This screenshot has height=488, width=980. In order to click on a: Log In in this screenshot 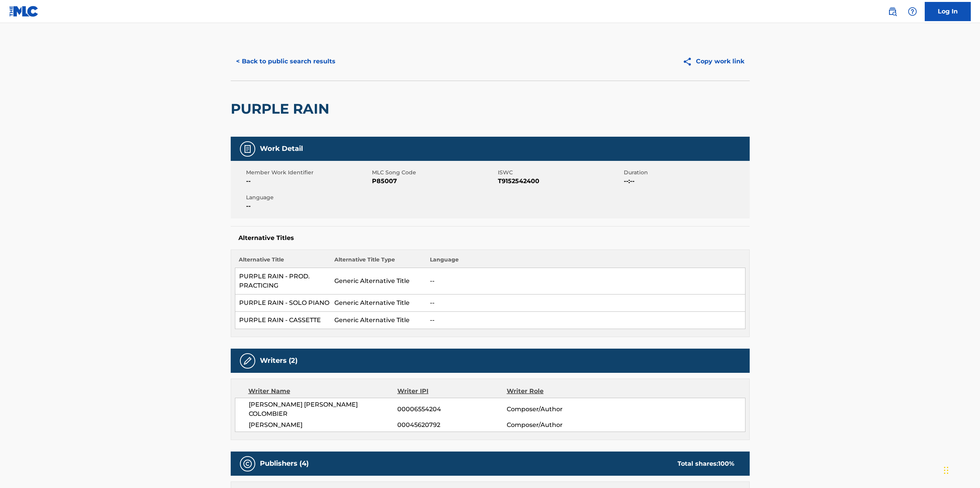, I will do `click(948, 12)`.